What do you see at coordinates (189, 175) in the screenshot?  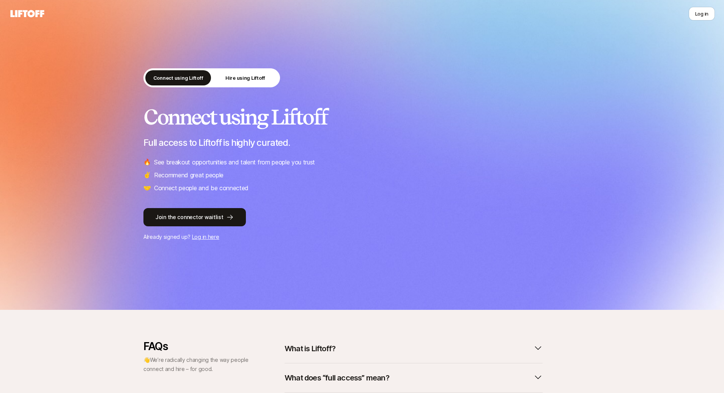 I see `p: Recommend great people` at bounding box center [189, 175].